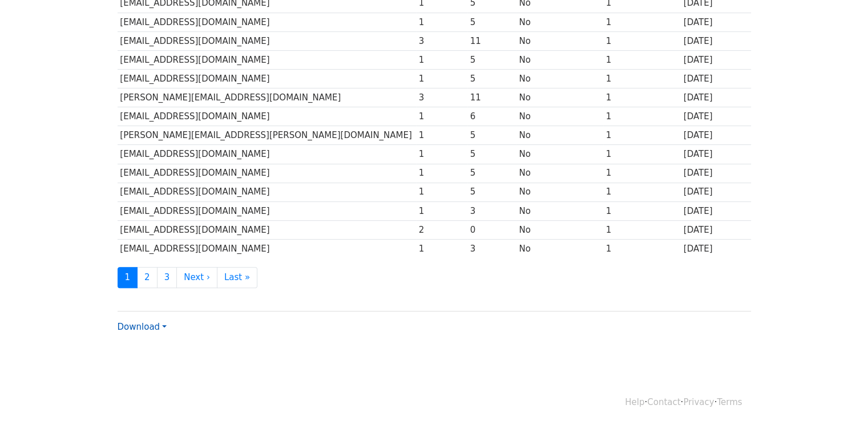  Describe the element at coordinates (840, 394) in the screenshot. I see `div: Chat Widget` at that location.